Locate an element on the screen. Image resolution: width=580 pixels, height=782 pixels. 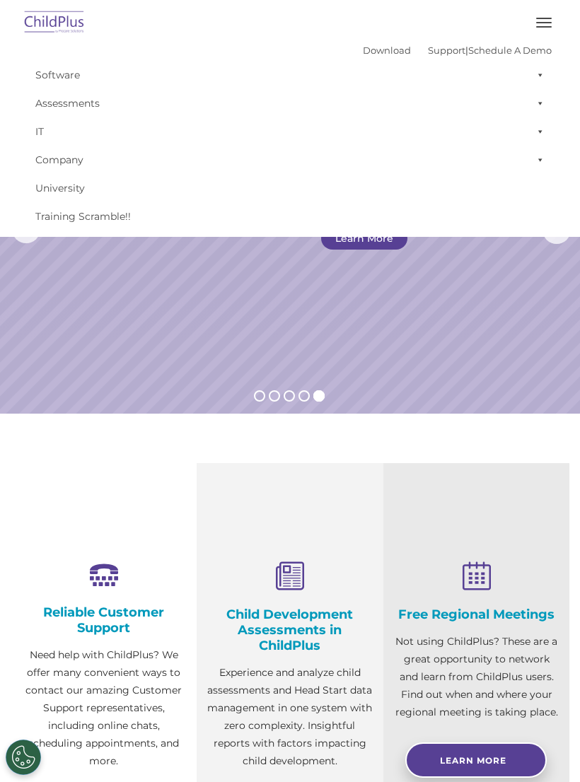
a: Company is located at coordinates (290, 160).